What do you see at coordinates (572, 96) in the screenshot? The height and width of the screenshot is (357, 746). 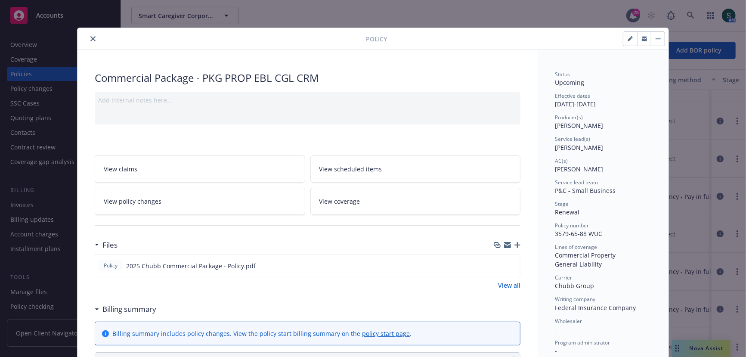 I see `span: Effective dates` at bounding box center [572, 96].